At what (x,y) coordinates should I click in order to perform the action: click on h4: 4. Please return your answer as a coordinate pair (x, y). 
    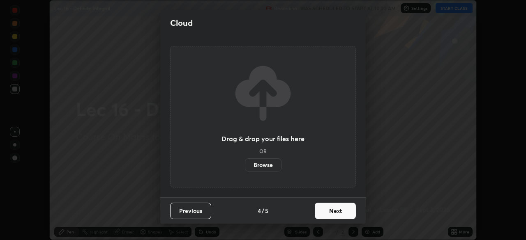
    Looking at the image, I should click on (259, 211).